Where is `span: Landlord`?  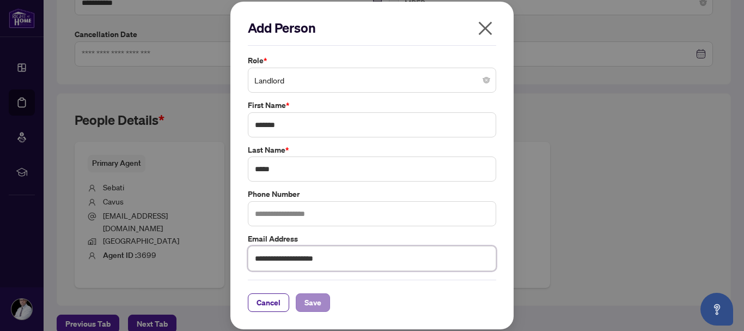
span: Landlord is located at coordinates (372, 80).